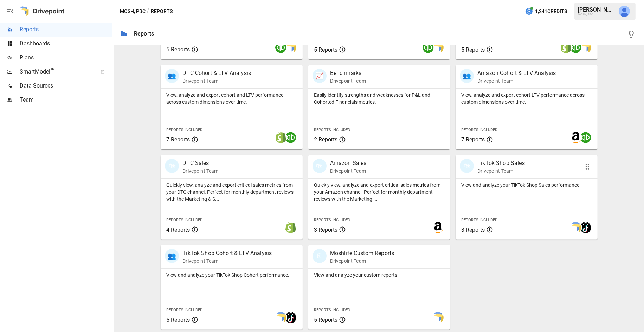 The image size is (644, 332). What do you see at coordinates (231, 275) in the screenshot?
I see `p: View and analyze your TikTok Shop Cohort performance.` at bounding box center [231, 275].